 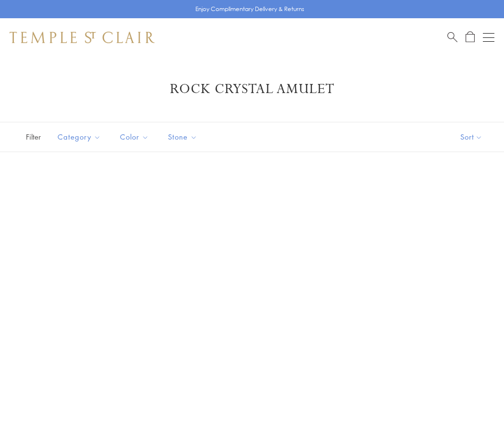 What do you see at coordinates (135, 137) in the screenshot?
I see `span: Color` at bounding box center [135, 137].